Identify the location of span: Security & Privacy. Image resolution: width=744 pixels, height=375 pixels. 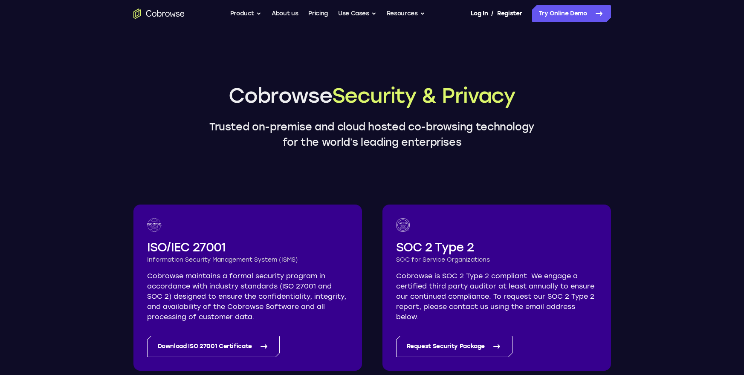
(424, 96).